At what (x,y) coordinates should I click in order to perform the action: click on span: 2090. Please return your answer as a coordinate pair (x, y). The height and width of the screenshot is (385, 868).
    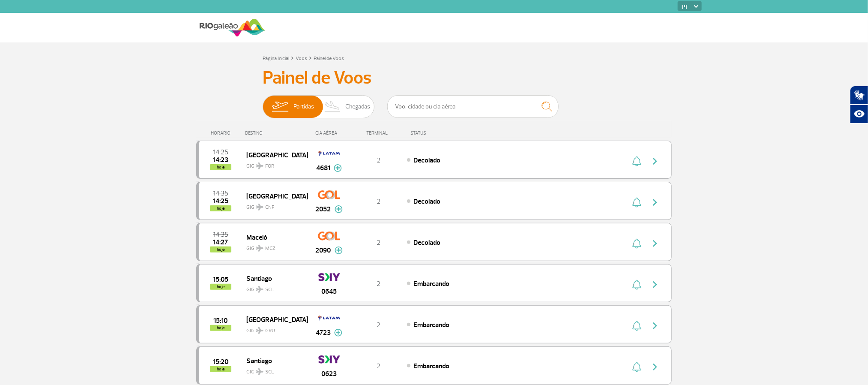
    Looking at the image, I should click on (323, 250).